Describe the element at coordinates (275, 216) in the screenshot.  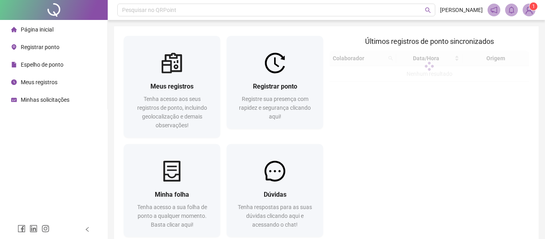
I see `span: Tenha respostas para as suas dúvidas clicando aqui e acessando o chat!` at that location.